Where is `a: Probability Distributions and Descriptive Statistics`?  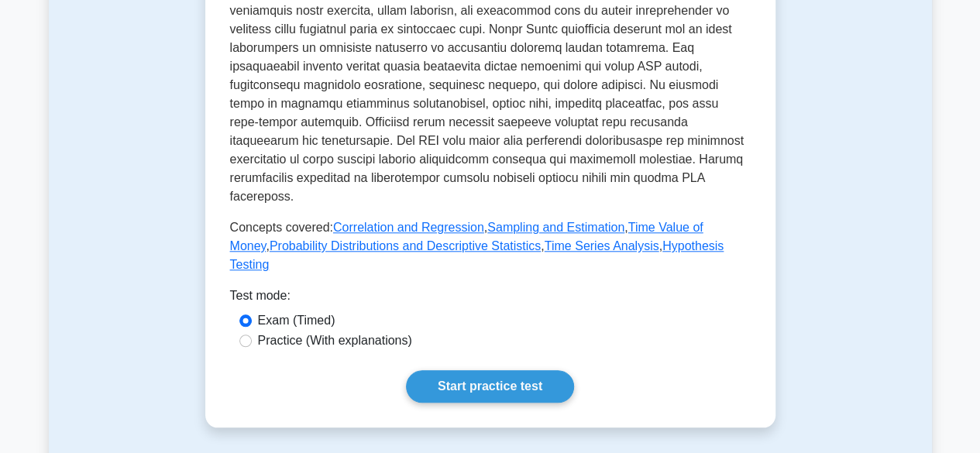 a: Probability Distributions and Descriptive Statistics is located at coordinates (406, 246).